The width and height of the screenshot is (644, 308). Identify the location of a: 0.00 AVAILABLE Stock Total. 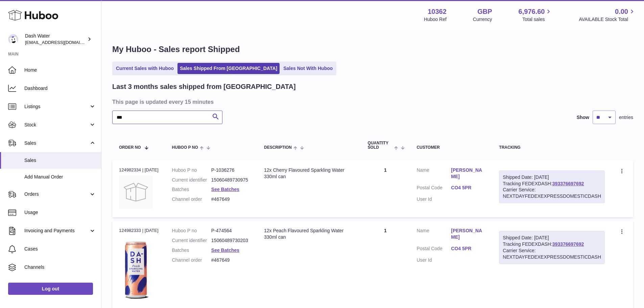
(607, 15).